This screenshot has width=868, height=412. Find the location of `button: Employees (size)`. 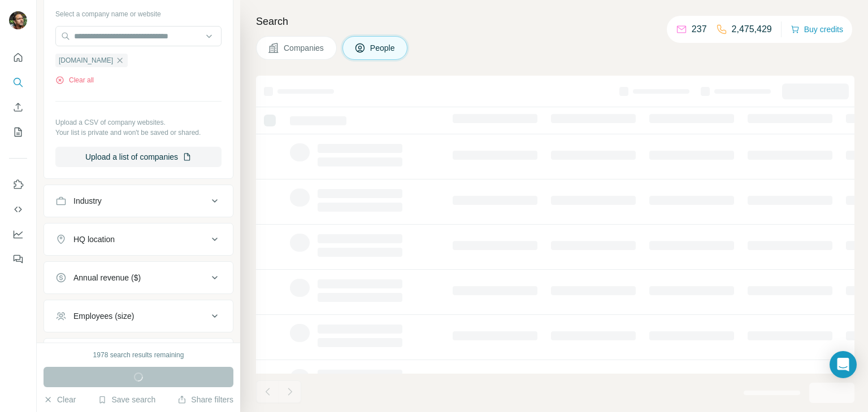

button: Employees (size) is located at coordinates (138, 317).